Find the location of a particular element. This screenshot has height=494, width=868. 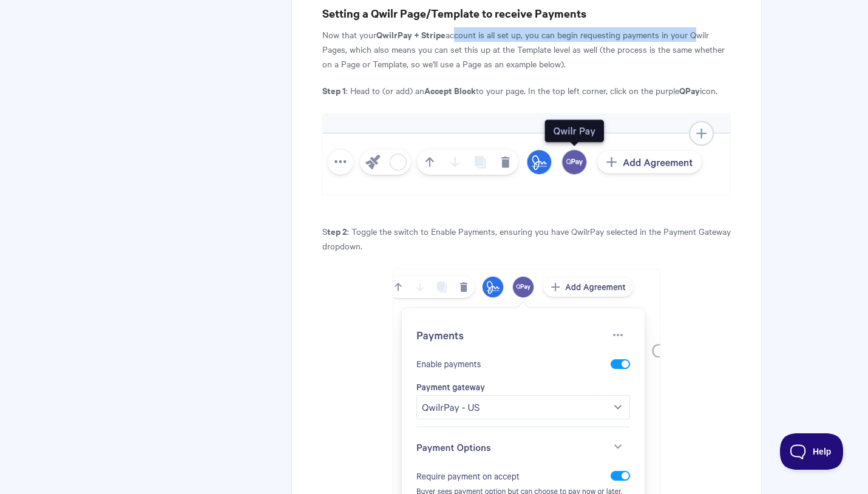

img: file-uFh0BTSLeB.png is located at coordinates (526, 155).